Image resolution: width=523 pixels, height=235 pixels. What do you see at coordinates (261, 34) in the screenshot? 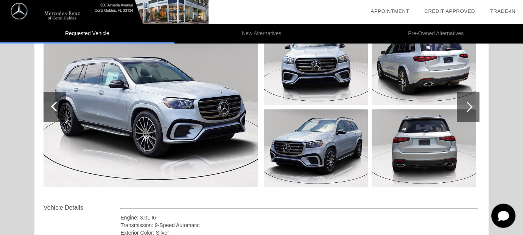
I see `li: New Alternatives` at bounding box center [261, 34].